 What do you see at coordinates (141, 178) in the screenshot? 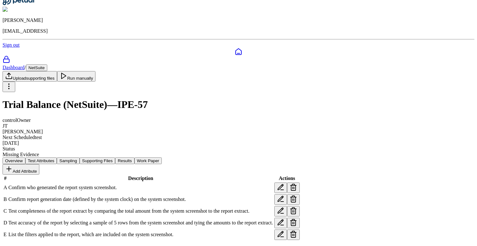
I see `th: Description` at bounding box center [141, 178].